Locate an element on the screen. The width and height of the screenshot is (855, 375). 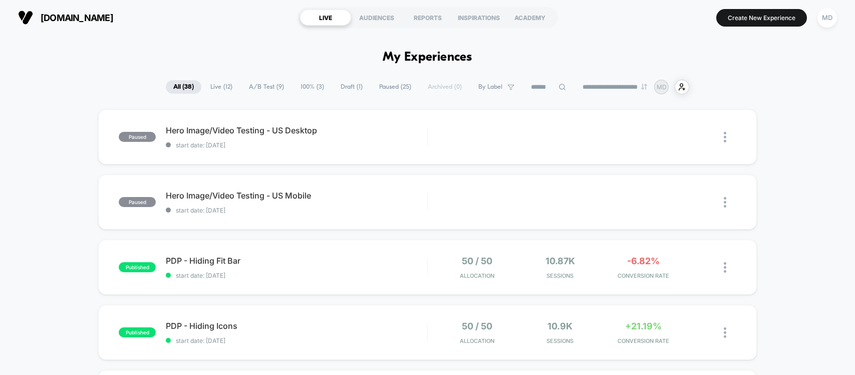
span: +21.19% is located at coordinates (643, 326).